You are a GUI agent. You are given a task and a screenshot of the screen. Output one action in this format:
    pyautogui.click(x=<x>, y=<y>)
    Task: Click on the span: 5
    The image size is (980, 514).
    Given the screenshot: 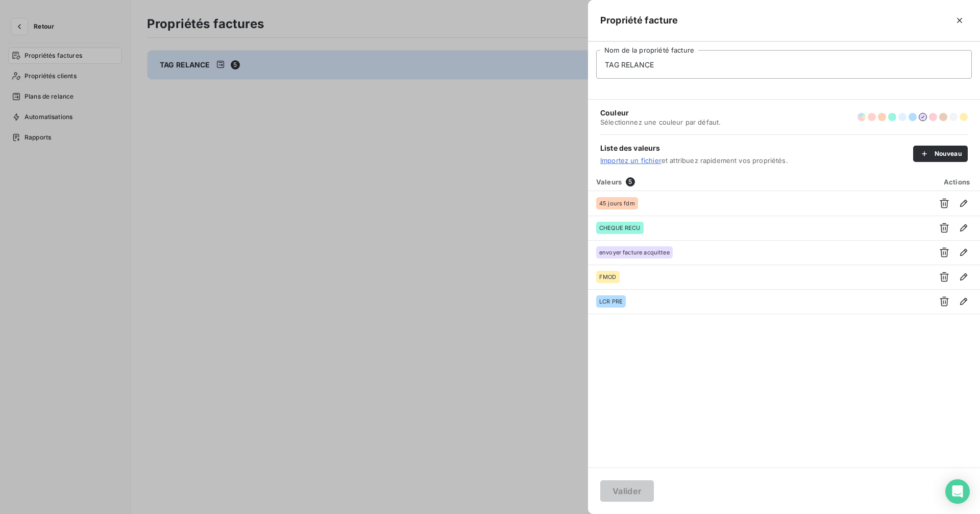 What is the action you would take?
    pyautogui.click(x=630, y=182)
    